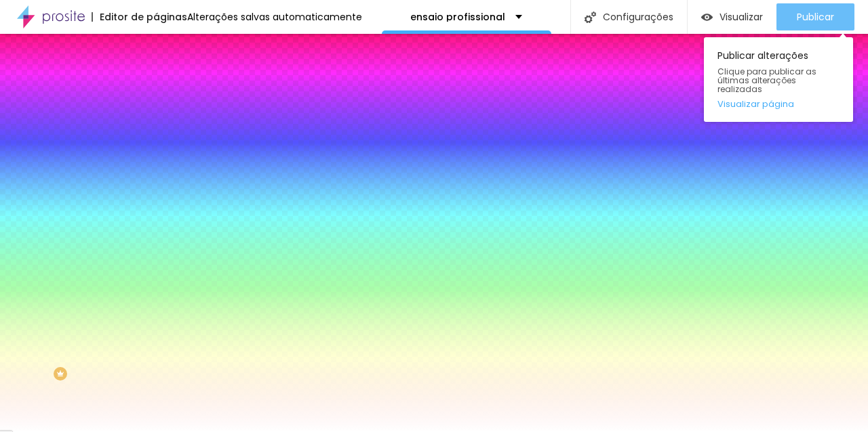 The height and width of the screenshot is (432, 868). Describe the element at coordinates (731, 17) in the screenshot. I see `button: Visualizar` at that location.